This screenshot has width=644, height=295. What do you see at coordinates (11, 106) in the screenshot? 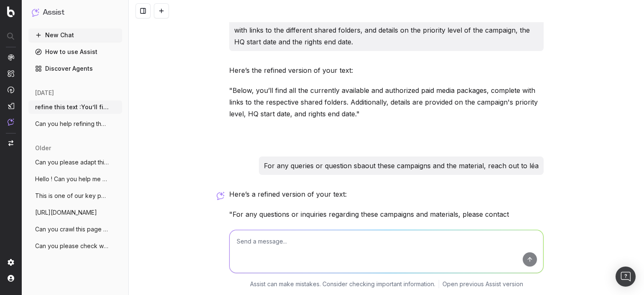
I see `img: Studio` at bounding box center [11, 106].